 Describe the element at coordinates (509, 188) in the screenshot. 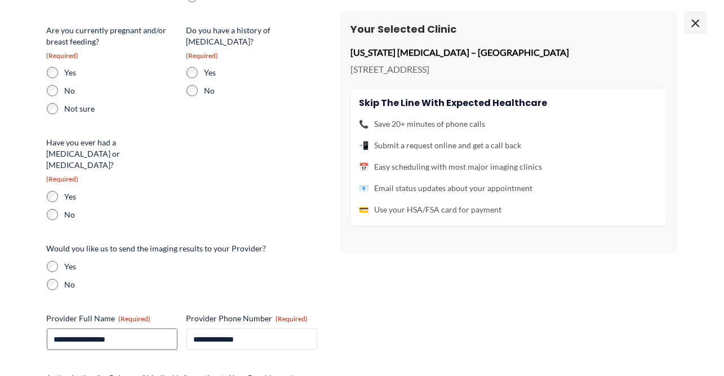

I see `li: Email status updates about your appointment` at that location.